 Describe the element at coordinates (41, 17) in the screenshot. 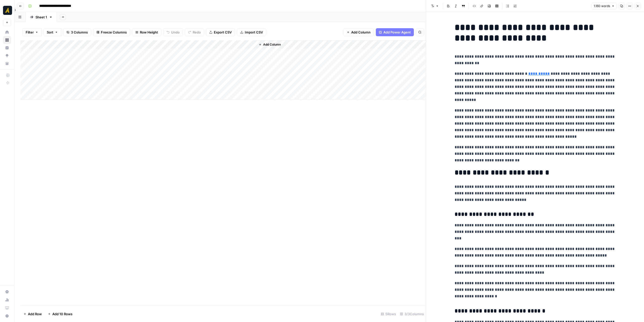

I see `a: Sheet 1` at that location.